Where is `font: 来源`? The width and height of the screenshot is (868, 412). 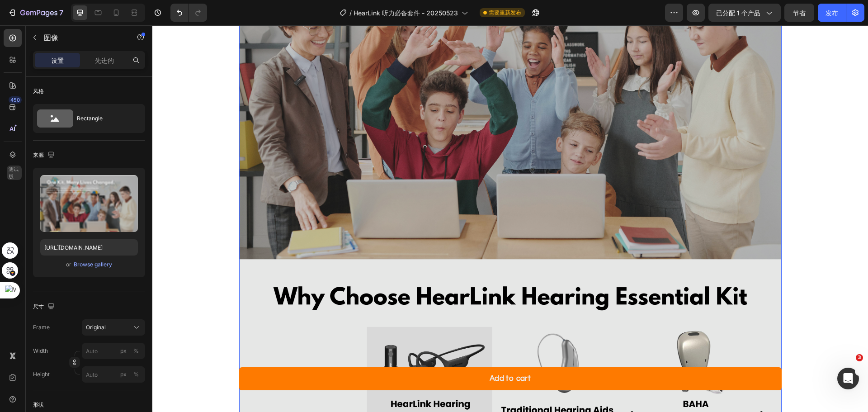
font: 来源 is located at coordinates (38, 155).